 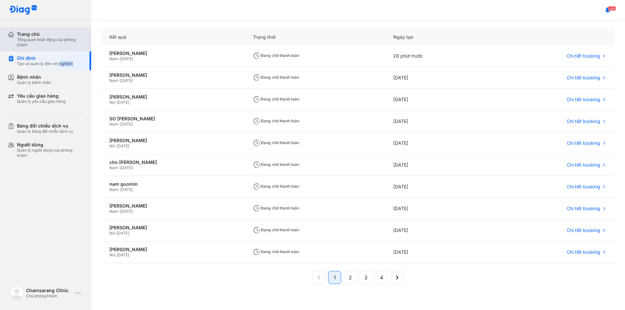 What do you see at coordinates (34, 83) in the screenshot?
I see `div: Quản lý bệnh nhân` at bounding box center [34, 83].